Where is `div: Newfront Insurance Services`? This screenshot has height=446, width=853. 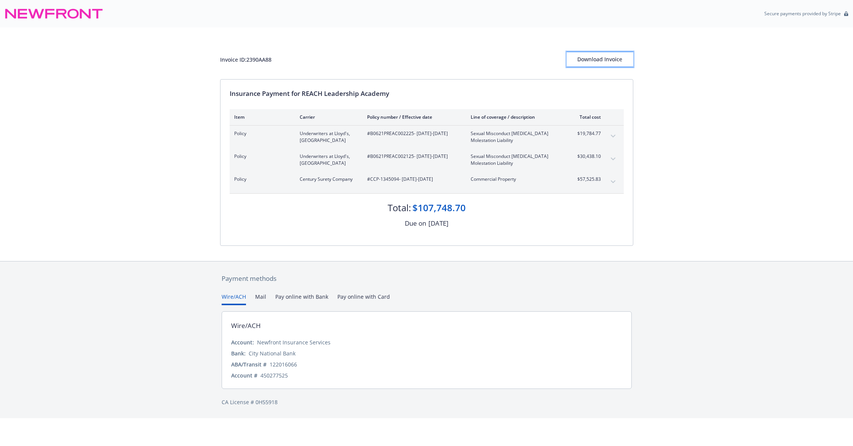 div: Newfront Insurance Services is located at coordinates (294, 342).